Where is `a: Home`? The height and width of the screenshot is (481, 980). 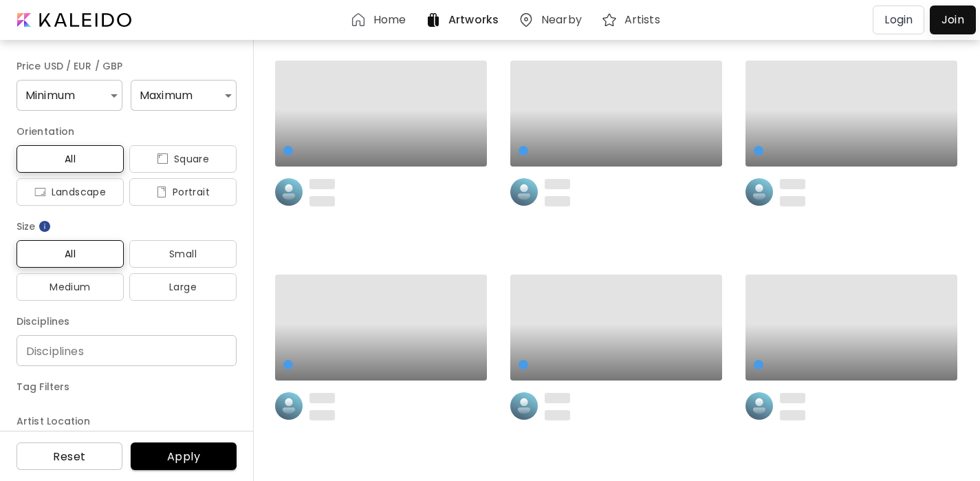
a: Home is located at coordinates (380, 20).